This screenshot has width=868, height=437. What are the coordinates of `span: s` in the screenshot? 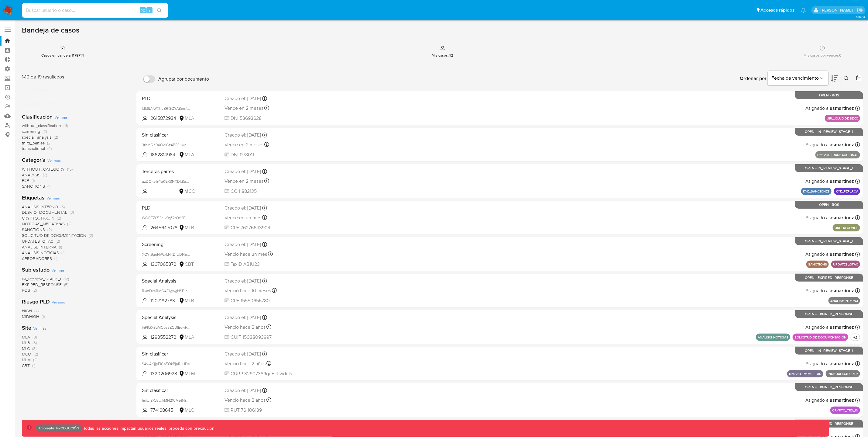 It's located at (149, 10).